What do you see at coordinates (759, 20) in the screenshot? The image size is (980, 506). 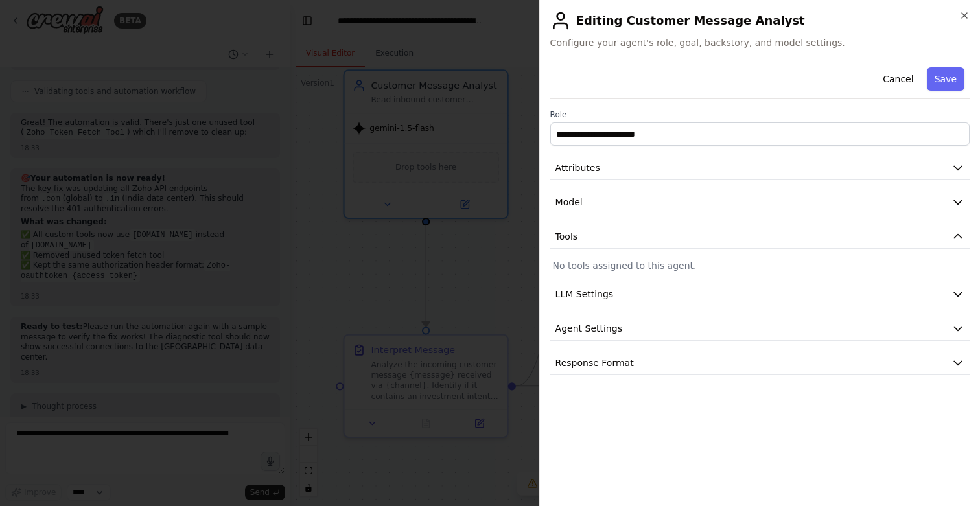 I see `h2: Editing Customer Message Analyst` at bounding box center [759, 20].